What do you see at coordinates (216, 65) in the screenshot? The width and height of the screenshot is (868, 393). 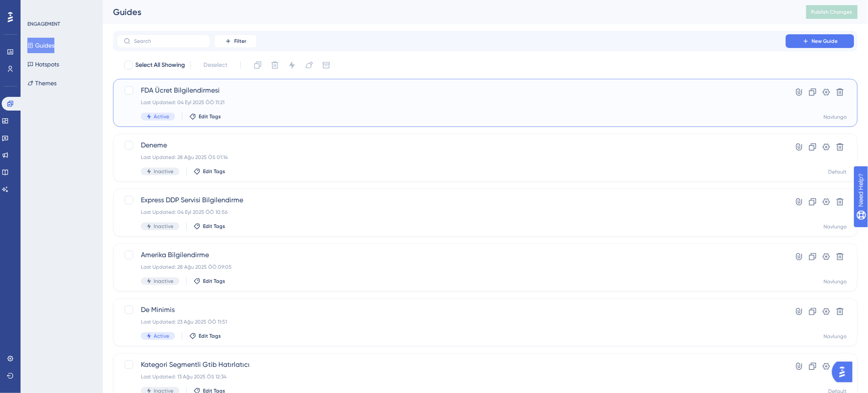 I see `button: Deselect` at bounding box center [216, 65].